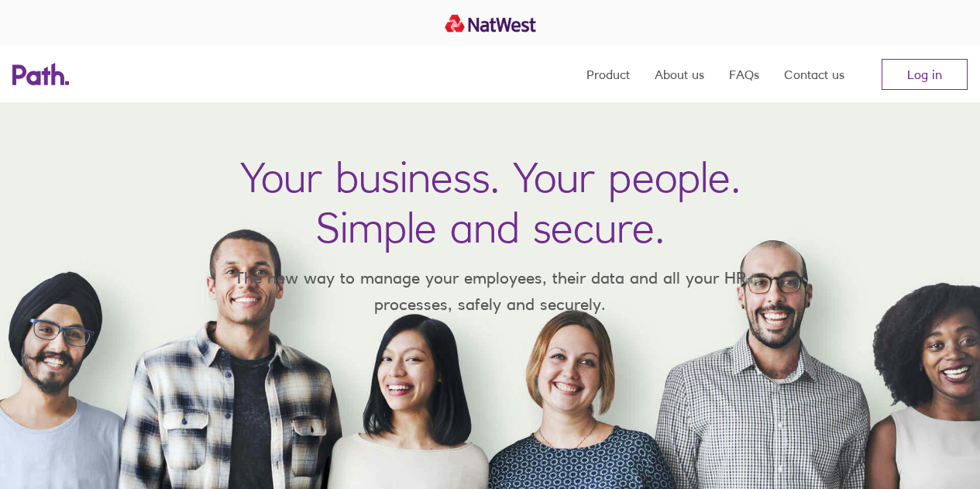  I want to click on a: Contact us, so click(814, 75).